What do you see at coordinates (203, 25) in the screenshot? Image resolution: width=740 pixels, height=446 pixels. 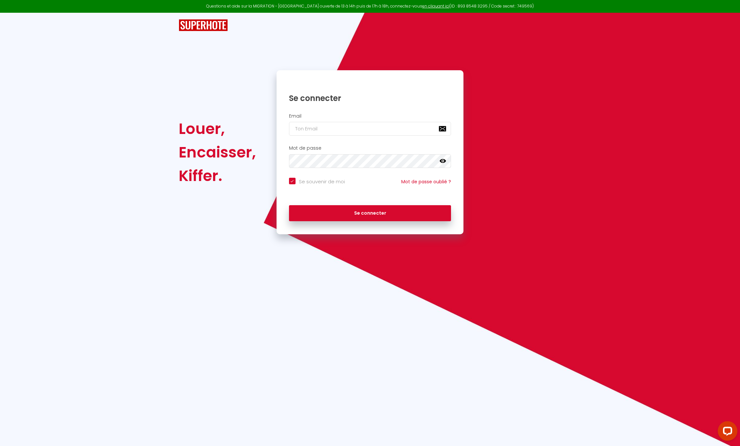 I see `img: SuperHote logo` at bounding box center [203, 25].